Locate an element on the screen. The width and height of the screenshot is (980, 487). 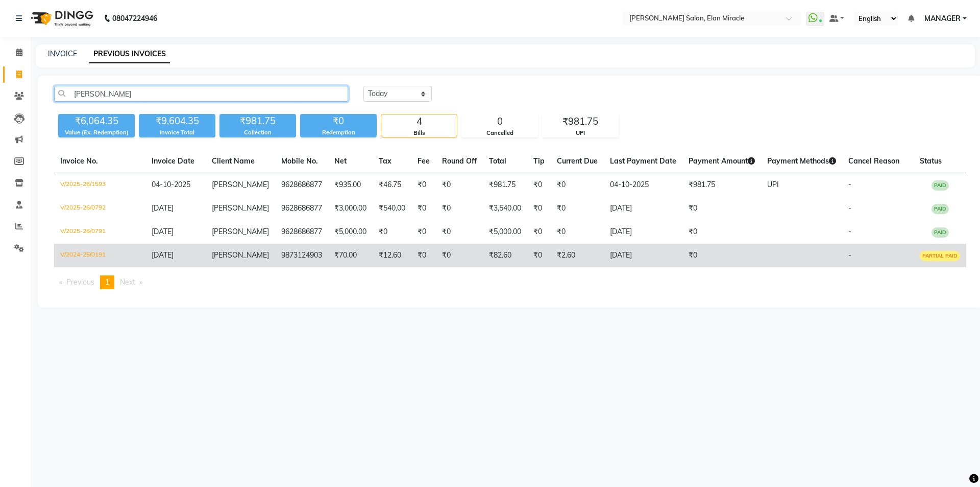
span: Current Due is located at coordinates (578, 161).